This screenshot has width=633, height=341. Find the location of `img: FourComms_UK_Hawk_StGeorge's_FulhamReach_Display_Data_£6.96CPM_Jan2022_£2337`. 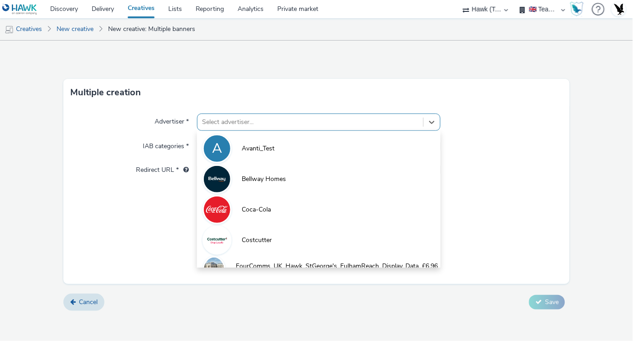

img: FourComms_UK_Hawk_StGeorge's_FulhamReach_Display_Data_£6.96CPM_Jan2022_£2337 is located at coordinates (214, 271).